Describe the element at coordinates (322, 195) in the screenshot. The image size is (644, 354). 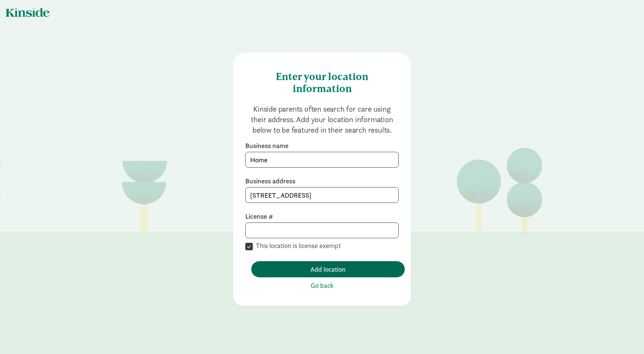
I see `input: Enter a location` at that location.